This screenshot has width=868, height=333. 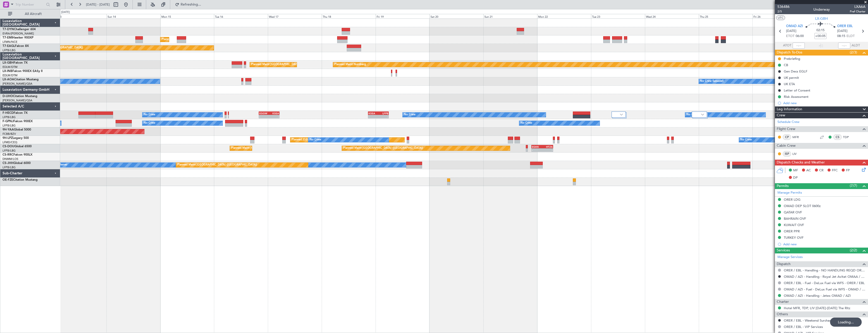 What do you see at coordinates (7, 96) in the screenshot?
I see `span: D-IJHO` at bounding box center [7, 96].